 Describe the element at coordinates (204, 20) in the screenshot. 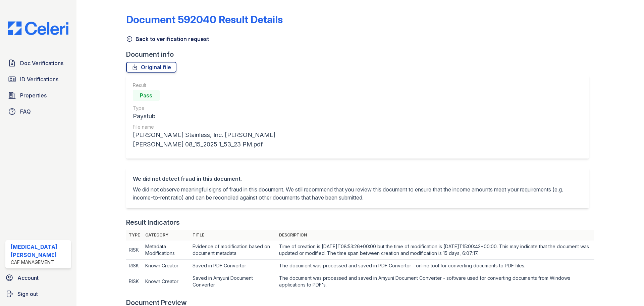

I see `a: Document 592040 Result Details` at that location.